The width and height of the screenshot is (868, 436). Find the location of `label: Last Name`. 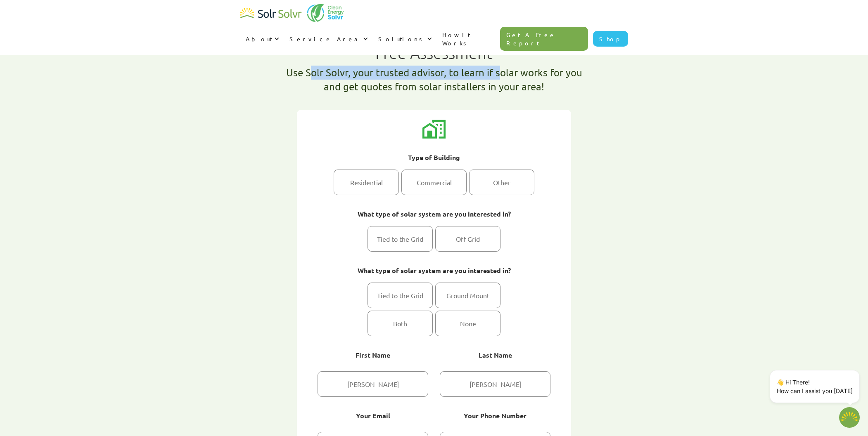

label: Last Name is located at coordinates (495, 356).